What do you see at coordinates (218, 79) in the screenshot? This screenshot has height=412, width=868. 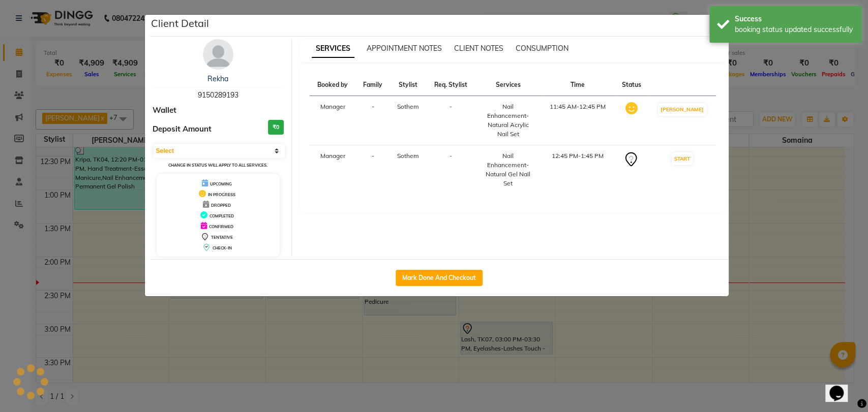 I see `a: Rekha` at bounding box center [218, 79].